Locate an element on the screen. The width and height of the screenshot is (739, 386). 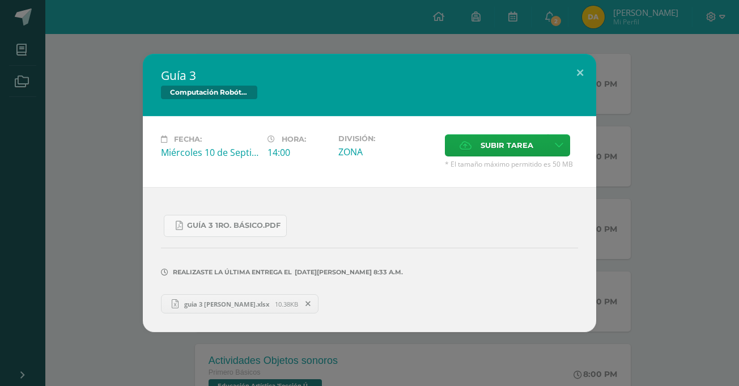
span: Remover entrega is located at coordinates (308, 304).